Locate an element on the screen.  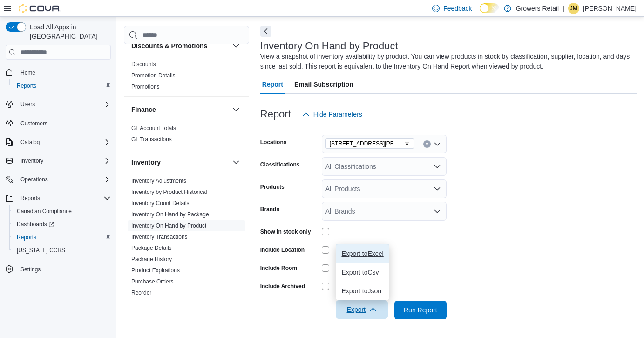
button: Hide Parameters is located at coordinates (332, 114).